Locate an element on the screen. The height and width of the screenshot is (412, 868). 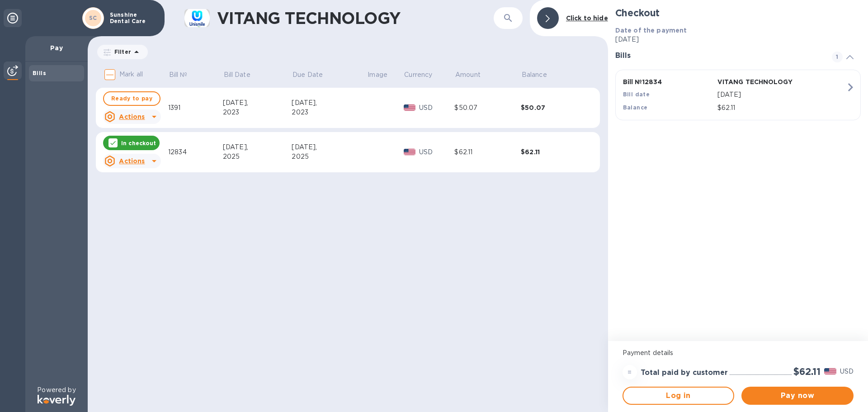
span: 1 is located at coordinates (838, 57).